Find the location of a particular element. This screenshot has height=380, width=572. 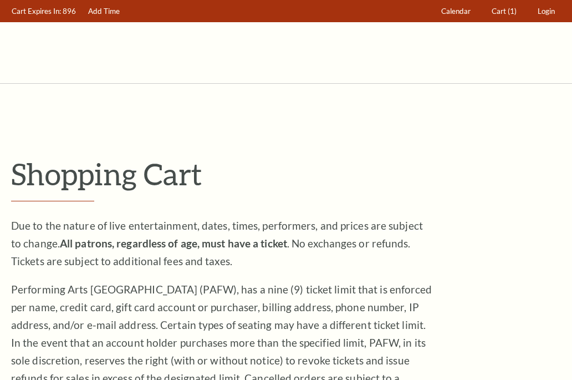

span: (1) is located at coordinates (512, 11).